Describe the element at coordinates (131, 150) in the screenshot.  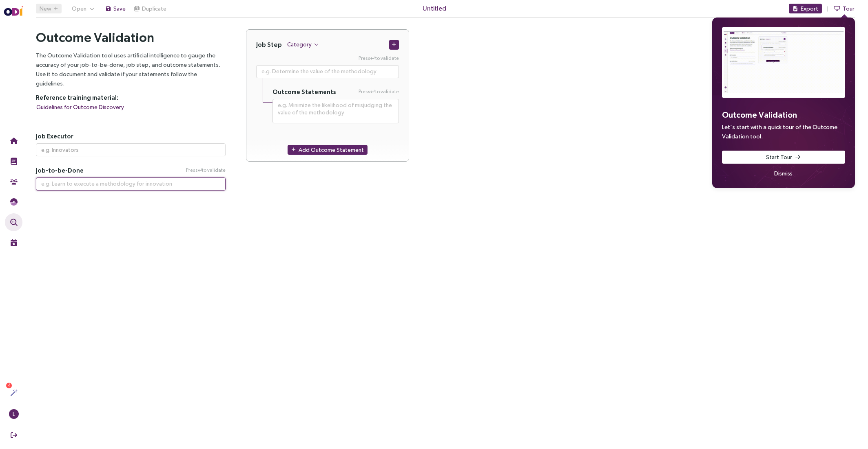
I see `input: e.g. Innovators` at that location.